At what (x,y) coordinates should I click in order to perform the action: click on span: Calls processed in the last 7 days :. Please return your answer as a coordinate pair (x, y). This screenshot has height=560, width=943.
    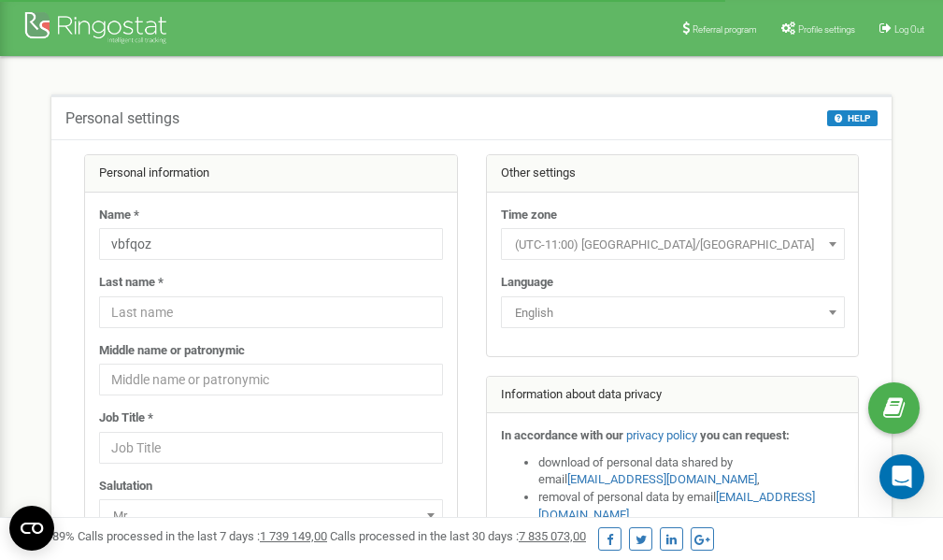
    Looking at the image, I should click on (202, 536).